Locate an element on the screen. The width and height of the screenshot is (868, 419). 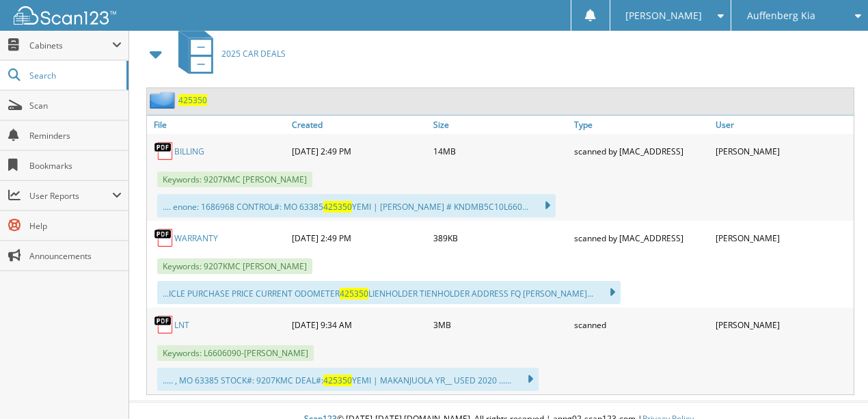
a: User is located at coordinates (782, 125).